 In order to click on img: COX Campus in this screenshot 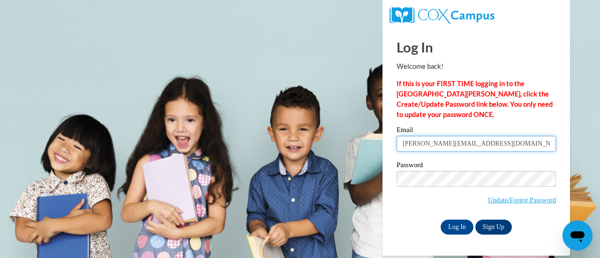, I will do `click(442, 15)`.